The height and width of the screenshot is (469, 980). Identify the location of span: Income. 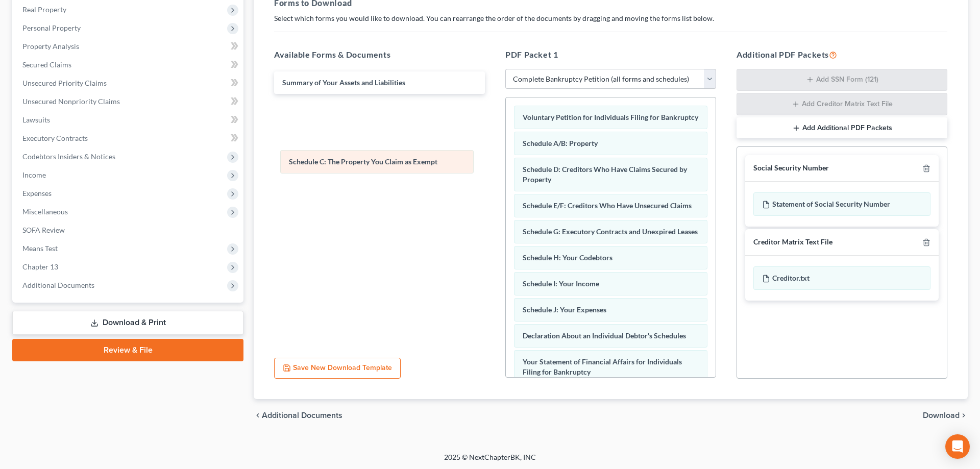
(34, 174).